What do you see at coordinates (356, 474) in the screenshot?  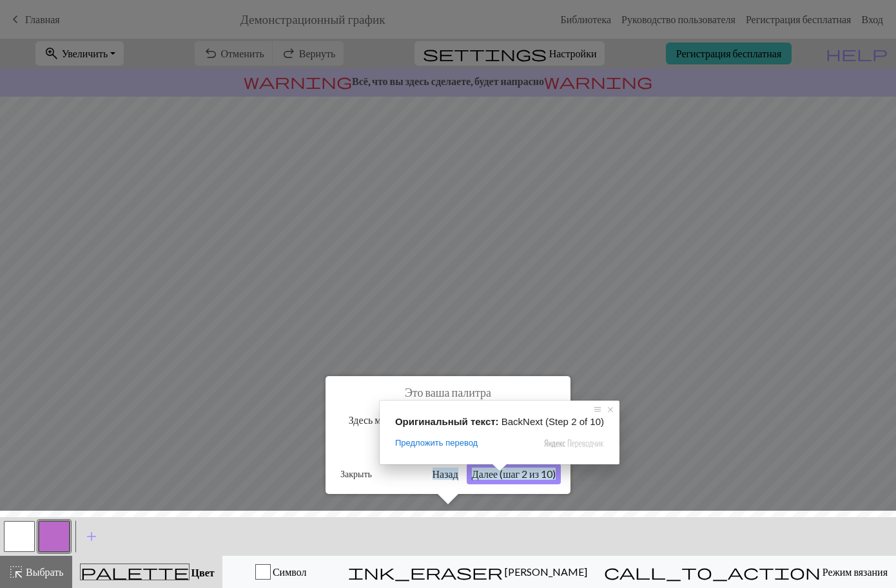 I see `button: Закрыть` at bounding box center [356, 474].